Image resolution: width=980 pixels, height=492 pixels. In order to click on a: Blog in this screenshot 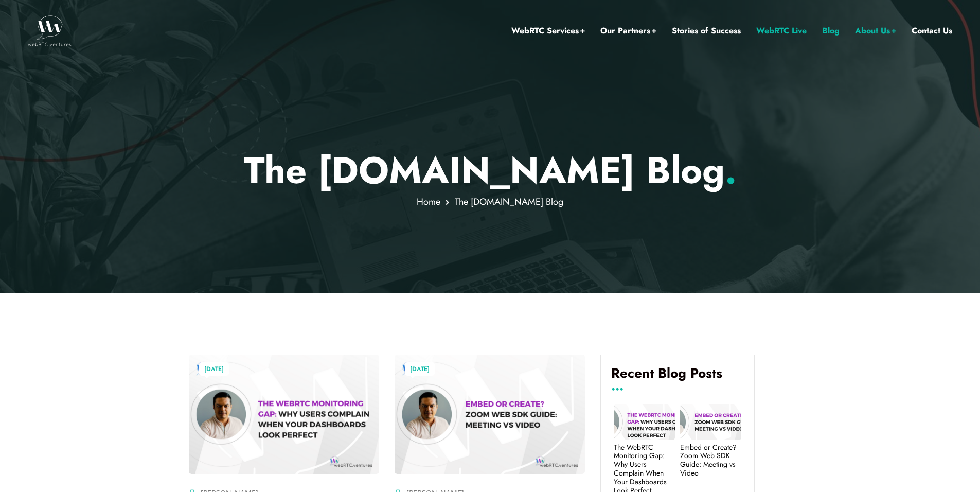, I will do `click(831, 31)`.